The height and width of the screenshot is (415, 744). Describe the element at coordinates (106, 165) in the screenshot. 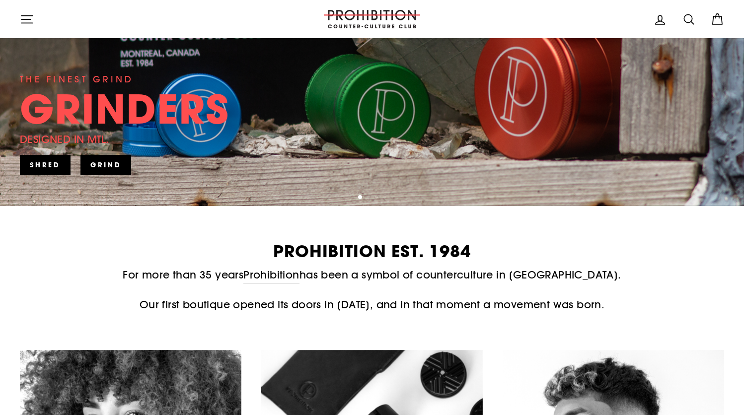

I see `a: GRIND` at that location.